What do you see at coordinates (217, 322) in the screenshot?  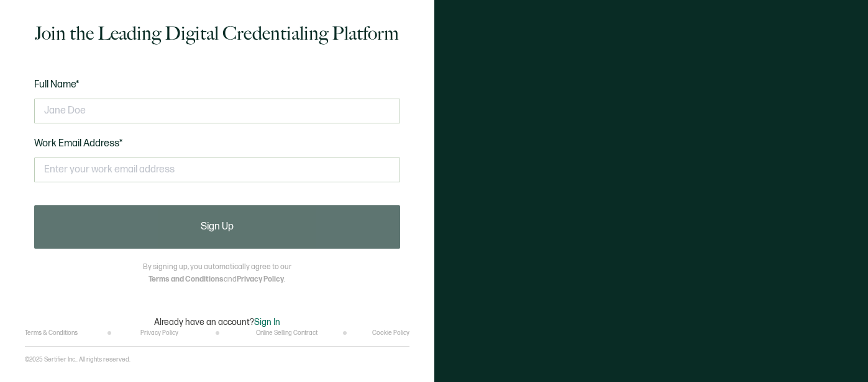 I see `p: Already have an account?` at bounding box center [217, 322].